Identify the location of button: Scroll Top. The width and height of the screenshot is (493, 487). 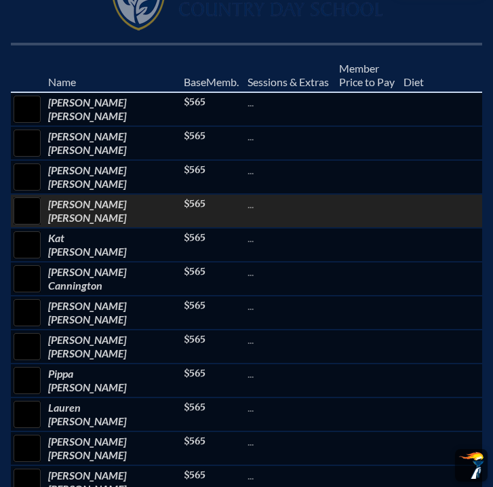
(471, 465).